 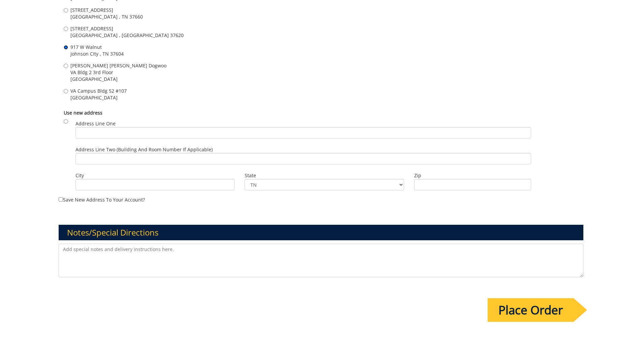 What do you see at coordinates (473, 176) in the screenshot?
I see `label: Zip` at bounding box center [473, 176].